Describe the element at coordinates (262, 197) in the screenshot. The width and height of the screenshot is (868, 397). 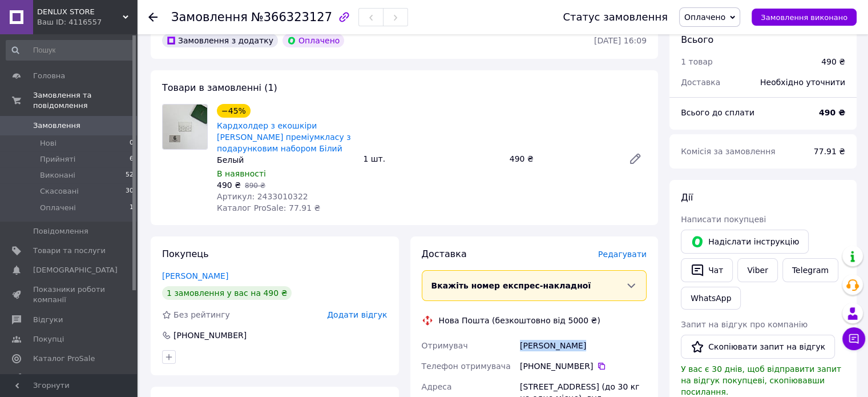
I see `span: Артикул: 2433010322` at that location.